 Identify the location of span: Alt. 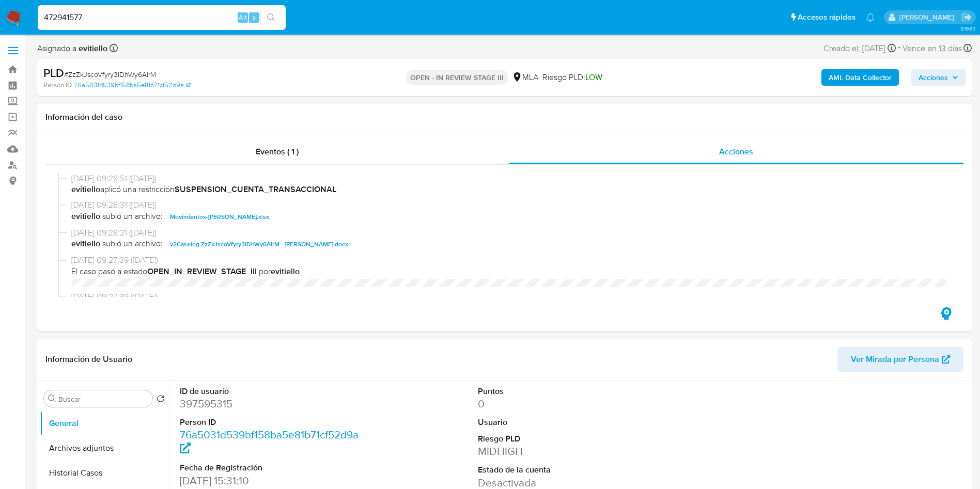
(243, 17).